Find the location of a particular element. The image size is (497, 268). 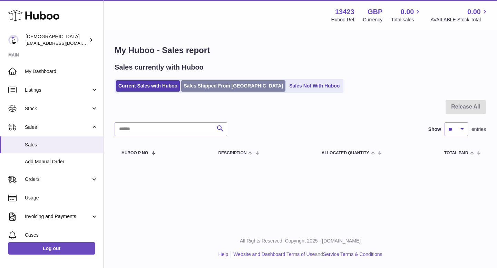

a: 0.00 AVAILABLE Stock Total is located at coordinates (459, 15).